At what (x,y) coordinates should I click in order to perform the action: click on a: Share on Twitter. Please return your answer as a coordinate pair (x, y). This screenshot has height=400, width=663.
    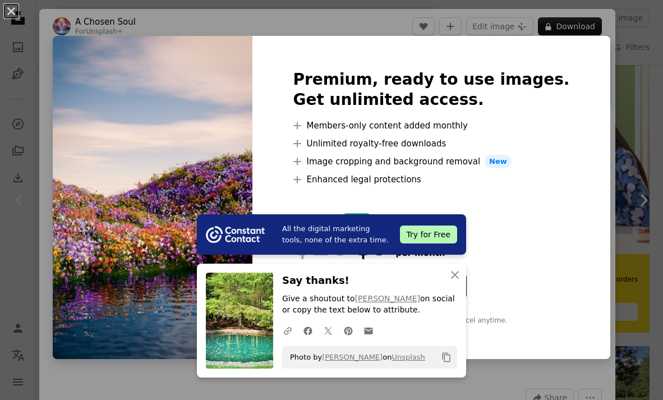
    Looking at the image, I should click on (328, 330).